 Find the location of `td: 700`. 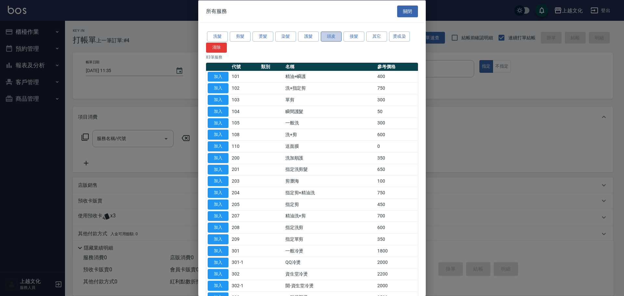

td: 700 is located at coordinates (397, 216).